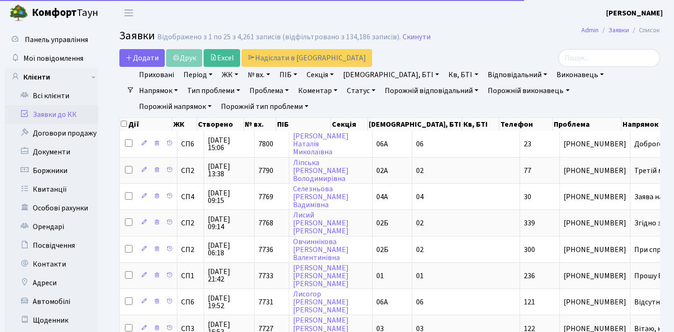 The height and width of the screenshot is (332, 674). What do you see at coordinates (318, 91) in the screenshot?
I see `a: Коментар` at bounding box center [318, 91].